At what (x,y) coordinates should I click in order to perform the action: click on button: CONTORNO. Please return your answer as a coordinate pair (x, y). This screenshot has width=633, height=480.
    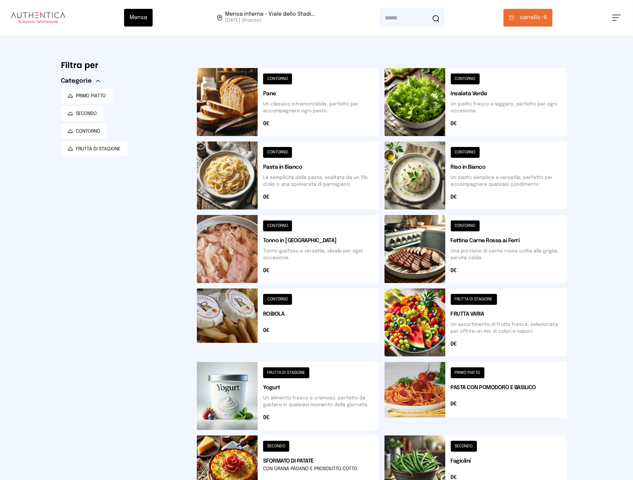
    Looking at the image, I should click on (84, 131).